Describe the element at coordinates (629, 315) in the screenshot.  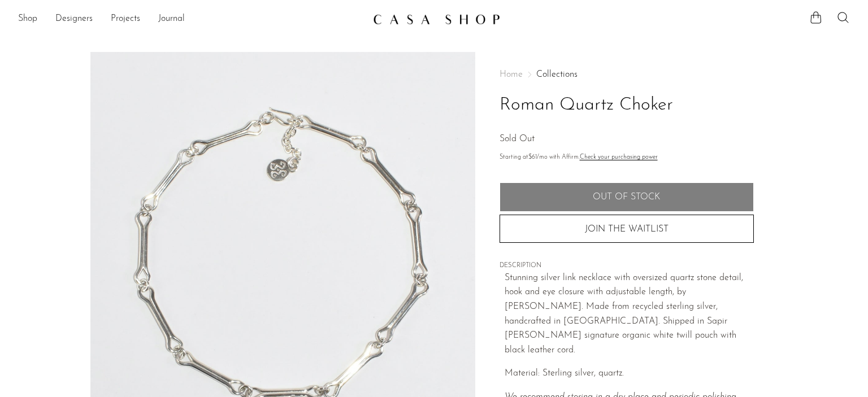
I see `p: Stunning silver link necklace with oversized quartz stone detail, hook and eye closure with adjus...` at that location.